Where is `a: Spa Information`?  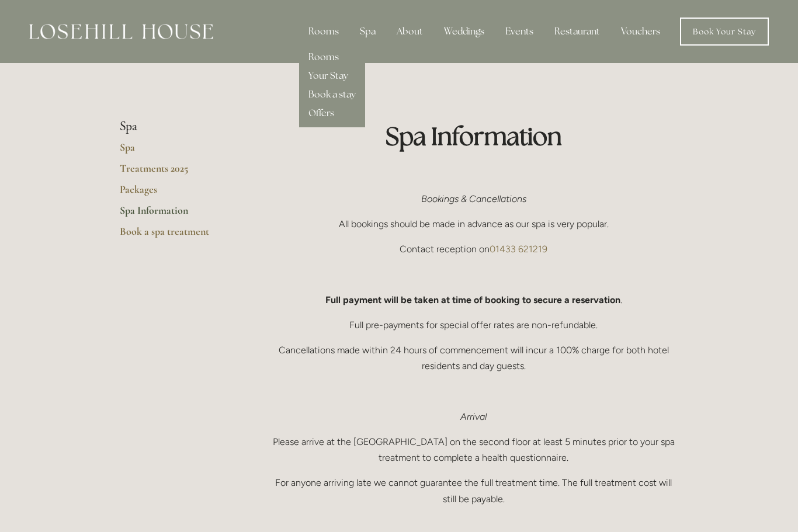 a: Spa Information is located at coordinates (175, 215).